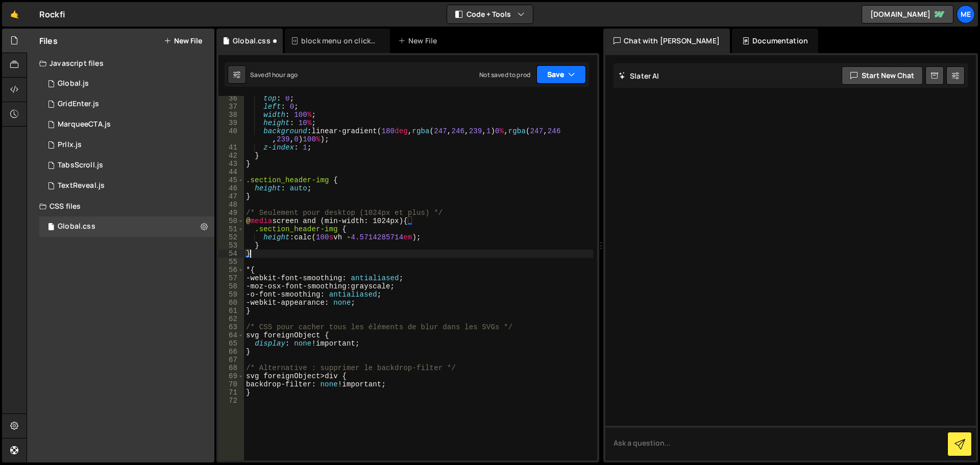 This screenshot has height=465, width=980. What do you see at coordinates (127, 165) in the screenshot?
I see `div: 16962/46555.js` at bounding box center [127, 165].